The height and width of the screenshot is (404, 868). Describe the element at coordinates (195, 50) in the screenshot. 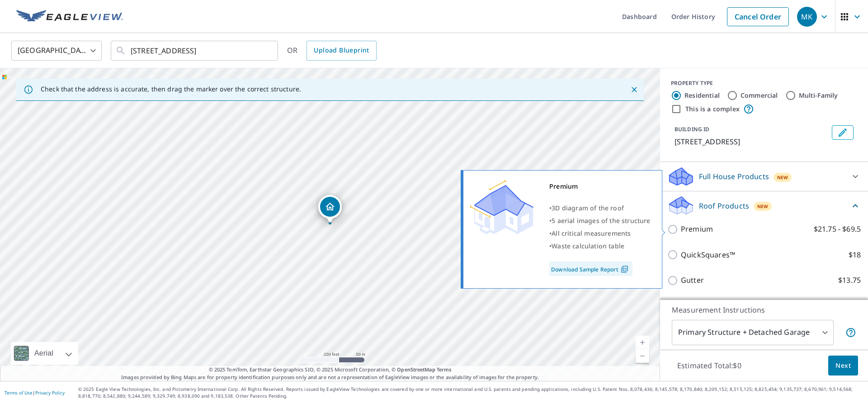

I see `input: Search by address or latitude-longitude` at that location.